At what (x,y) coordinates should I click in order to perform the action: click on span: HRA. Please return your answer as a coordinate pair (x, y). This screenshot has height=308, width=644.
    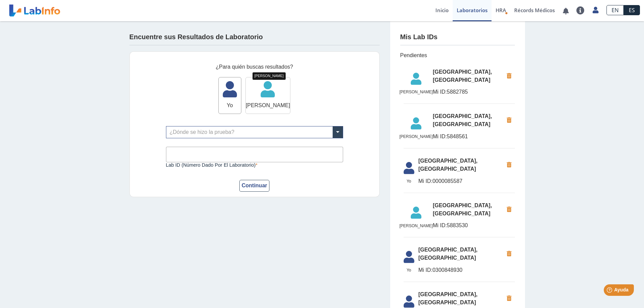
    Looking at the image, I should click on (501, 10).